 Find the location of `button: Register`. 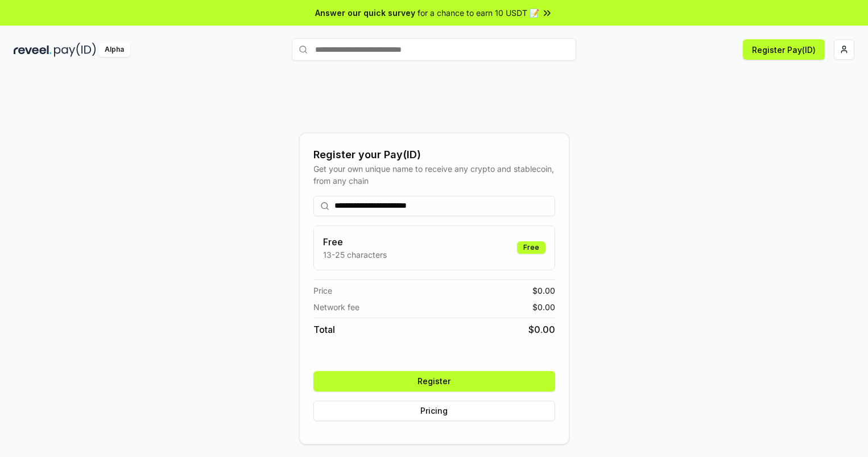

button: Register is located at coordinates (434, 382).